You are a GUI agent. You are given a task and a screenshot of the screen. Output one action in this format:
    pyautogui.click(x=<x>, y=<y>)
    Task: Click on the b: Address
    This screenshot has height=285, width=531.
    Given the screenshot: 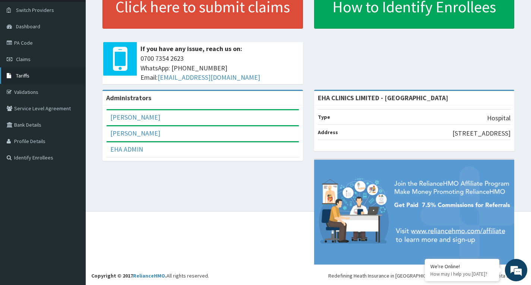 What is the action you would take?
    pyautogui.click(x=328, y=132)
    